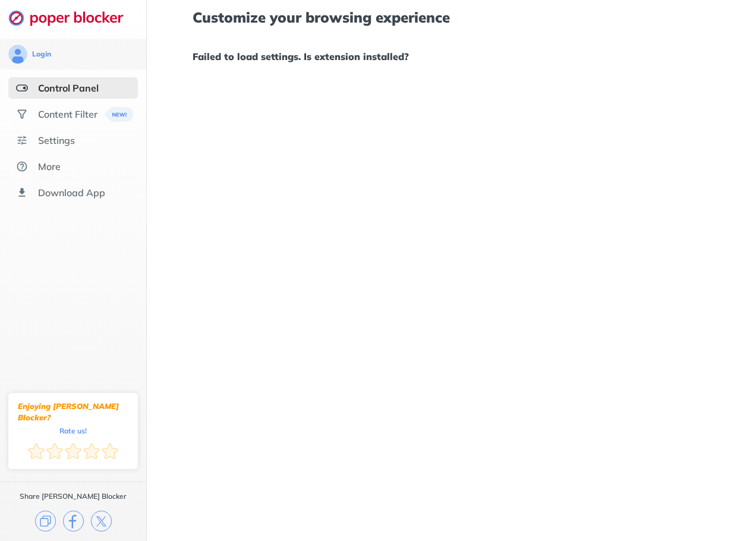  I want to click on div: Settings, so click(56, 140).